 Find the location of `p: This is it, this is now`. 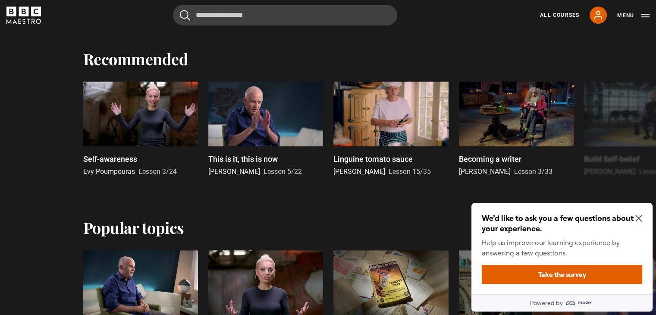

p: This is it, this is now is located at coordinates (243, 159).